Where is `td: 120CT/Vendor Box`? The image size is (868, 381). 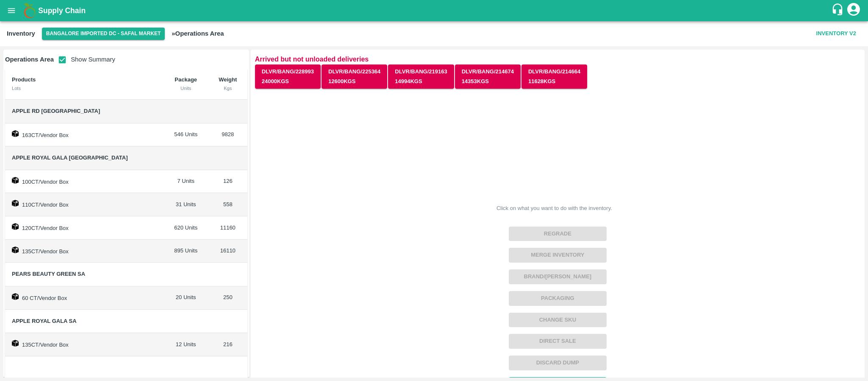 td: 120CT/Vendor Box is located at coordinates (84, 228).